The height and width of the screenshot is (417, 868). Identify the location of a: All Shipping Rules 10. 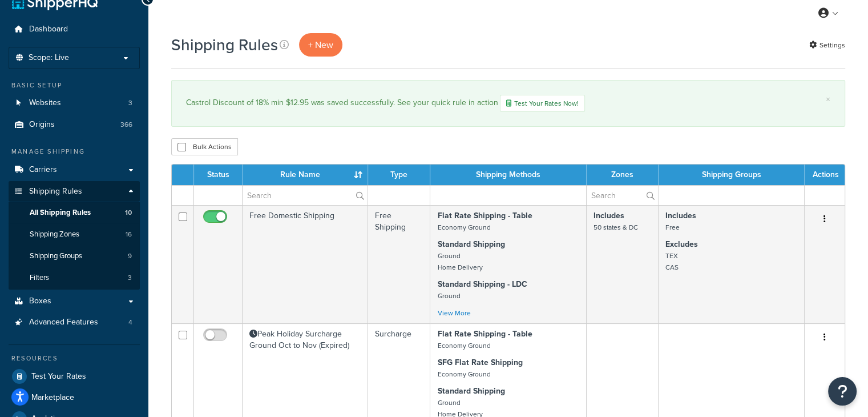
(74, 213).